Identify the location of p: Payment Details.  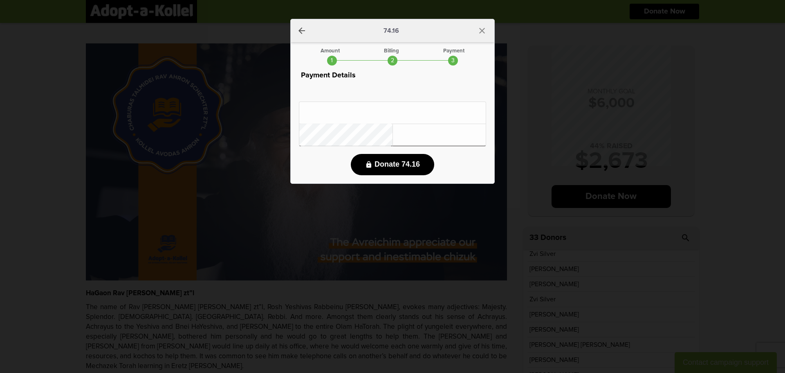
(393, 75).